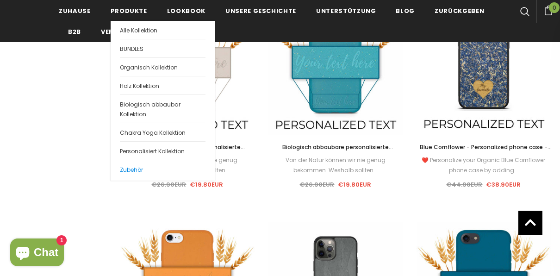 This screenshot has height=276, width=560. Describe the element at coordinates (148, 67) in the screenshot. I see `span: Organisch Kollektion` at that location.